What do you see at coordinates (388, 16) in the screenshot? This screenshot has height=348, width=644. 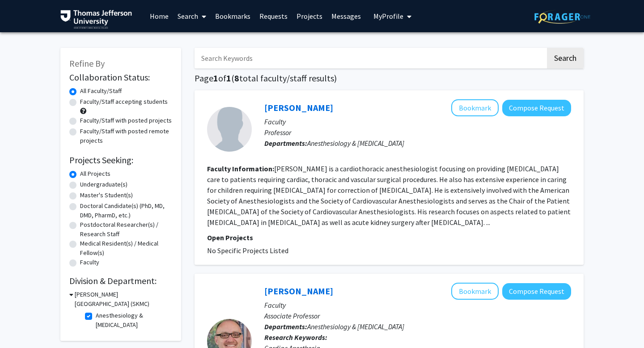 I see `span: My Profile` at bounding box center [388, 16].